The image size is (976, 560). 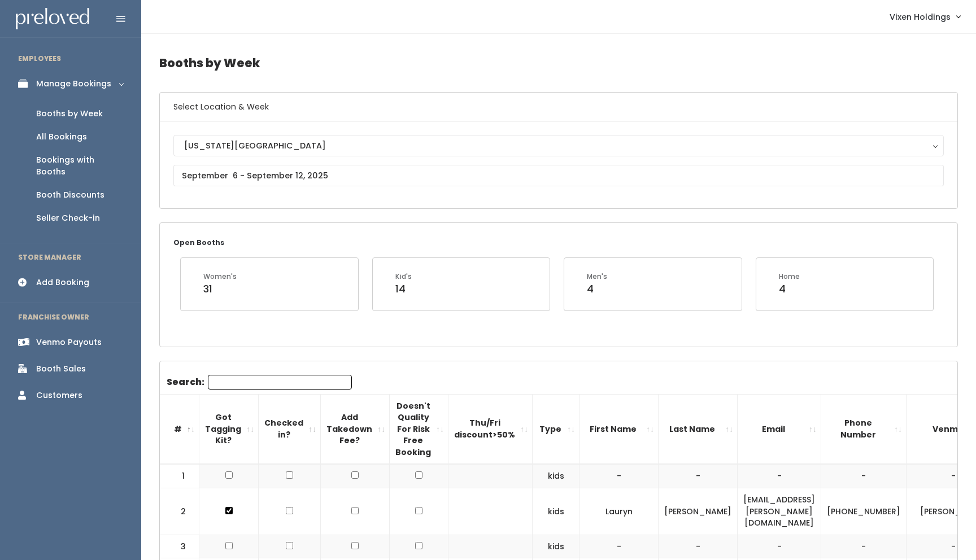 What do you see at coordinates (698, 429) in the screenshot?
I see `th: Last Name: activate to sort column ascending` at bounding box center [698, 429].